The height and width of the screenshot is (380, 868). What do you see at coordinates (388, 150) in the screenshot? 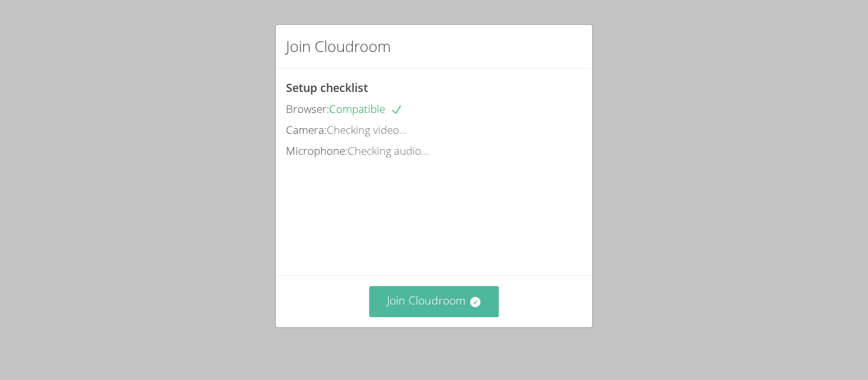
I see `span: Checking audio...` at bounding box center [388, 150].